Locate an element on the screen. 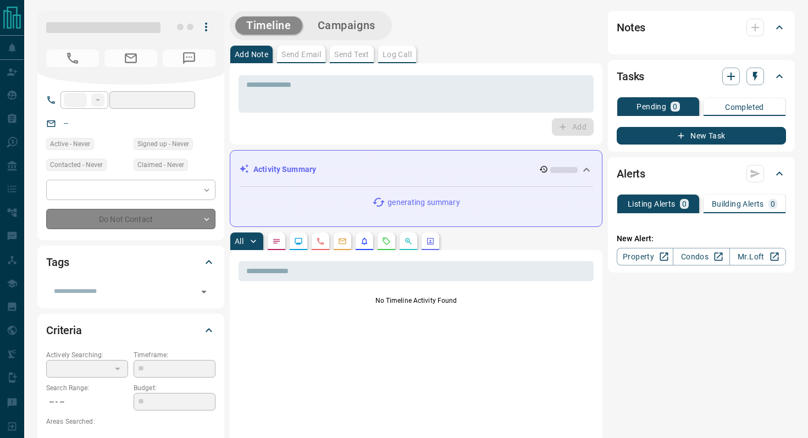 This screenshot has width=808, height=438. div: Tasks is located at coordinates (701, 76).